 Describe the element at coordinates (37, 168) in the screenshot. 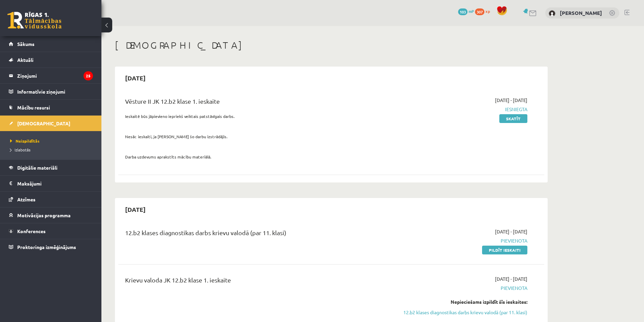

I see `span: Digitālie materiāli` at that location.